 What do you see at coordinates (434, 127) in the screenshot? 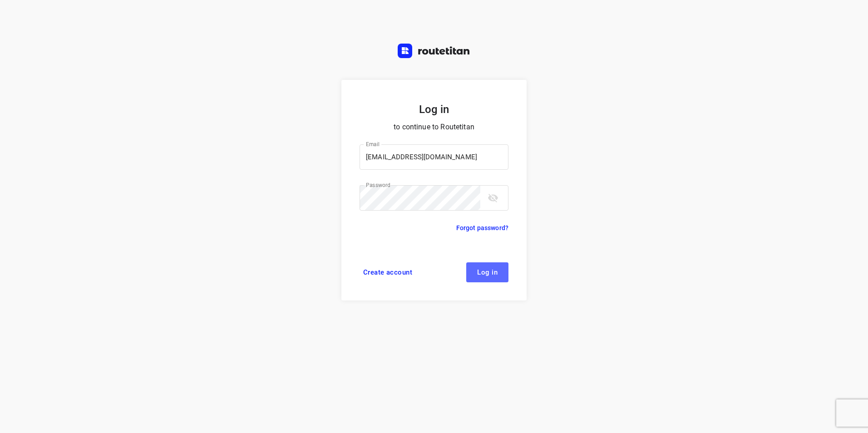
I see `p: to continue to Routetitan` at bounding box center [434, 127].